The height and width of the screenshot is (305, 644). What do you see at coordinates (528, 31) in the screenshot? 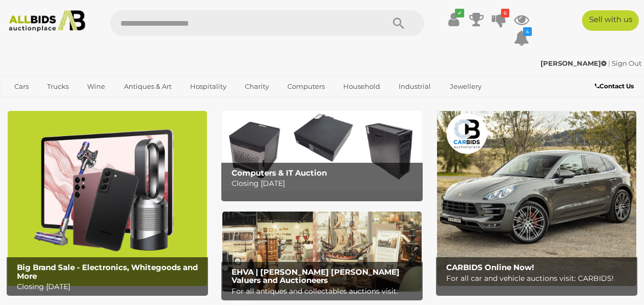
I see `i: 4` at bounding box center [528, 31].